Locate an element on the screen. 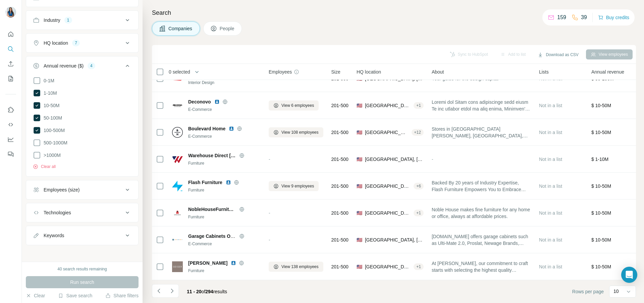 The width and height of the screenshot is (644, 303). div: Industry is located at coordinates (52, 20).